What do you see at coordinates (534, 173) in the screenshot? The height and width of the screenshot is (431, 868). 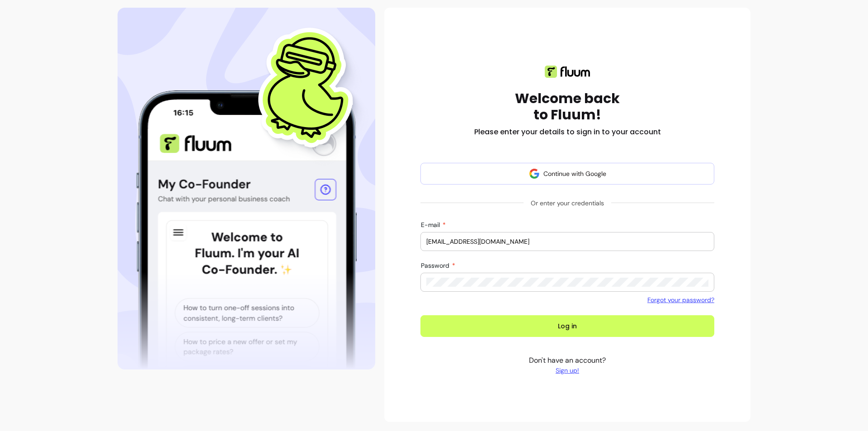 I see `img: avatar` at bounding box center [534, 173].